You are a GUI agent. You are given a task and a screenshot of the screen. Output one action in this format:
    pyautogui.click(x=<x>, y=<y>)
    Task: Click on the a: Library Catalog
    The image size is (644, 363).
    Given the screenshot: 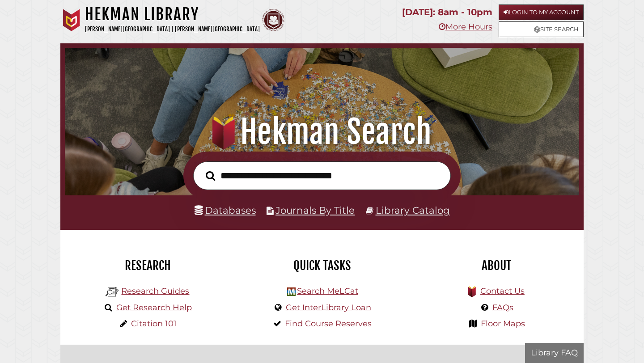 What is the action you would take?
    pyautogui.click(x=412, y=210)
    